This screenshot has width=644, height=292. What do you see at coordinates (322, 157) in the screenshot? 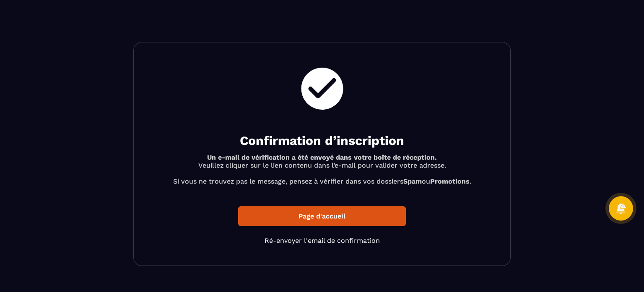
I see `b: Un e-mail de vérification a été envoyé dans votre boîte de réception.` at bounding box center [322, 157].